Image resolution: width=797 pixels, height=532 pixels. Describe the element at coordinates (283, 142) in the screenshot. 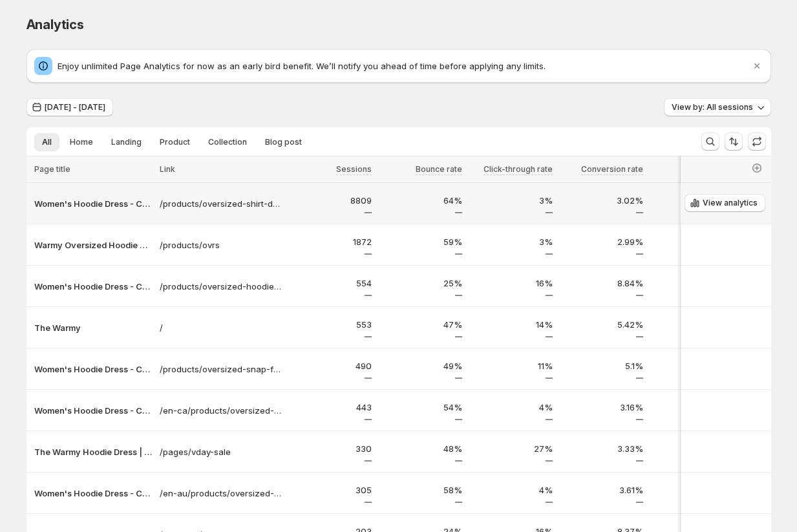

I see `span: Blog post` at that location.